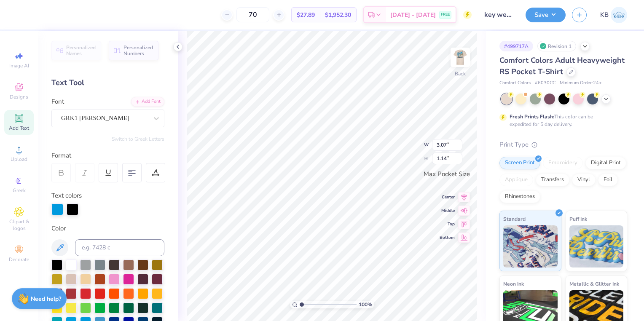 Image resolution: width=644 pixels, height=321 pixels. What do you see at coordinates (605, 15) in the screenshot?
I see `span: KB` at bounding box center [605, 15].